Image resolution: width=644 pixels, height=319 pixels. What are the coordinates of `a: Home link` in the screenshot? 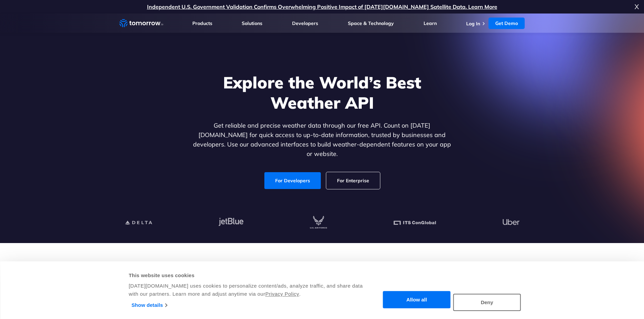 It's located at (141, 24).